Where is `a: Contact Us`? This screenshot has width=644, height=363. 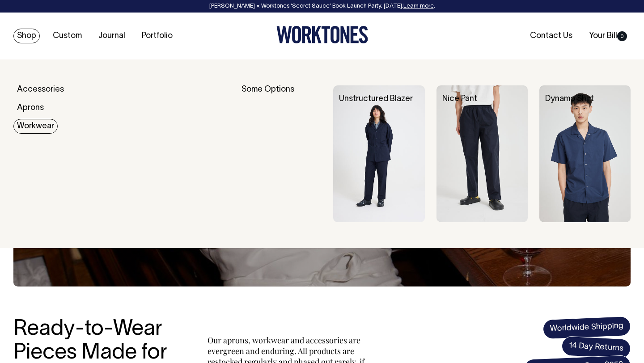 a: Contact Us is located at coordinates (551, 36).